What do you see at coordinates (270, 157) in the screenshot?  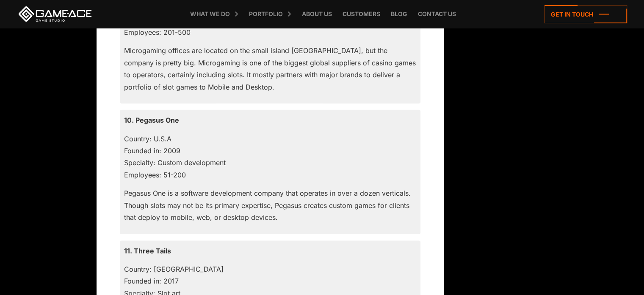 I see `p: Country: U.S.A Founded in: 2009 Specialty: Custom development Employees: 51-200` at bounding box center [270, 157].